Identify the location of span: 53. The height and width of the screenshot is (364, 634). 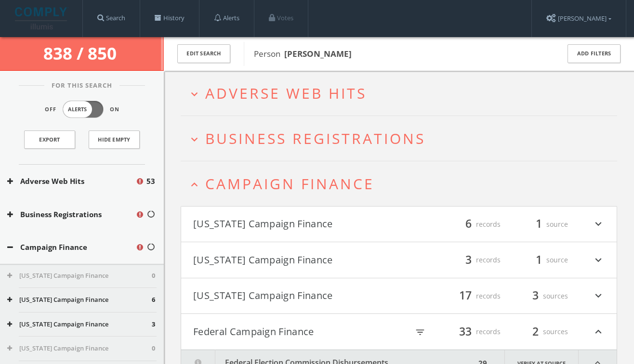
(151, 181).